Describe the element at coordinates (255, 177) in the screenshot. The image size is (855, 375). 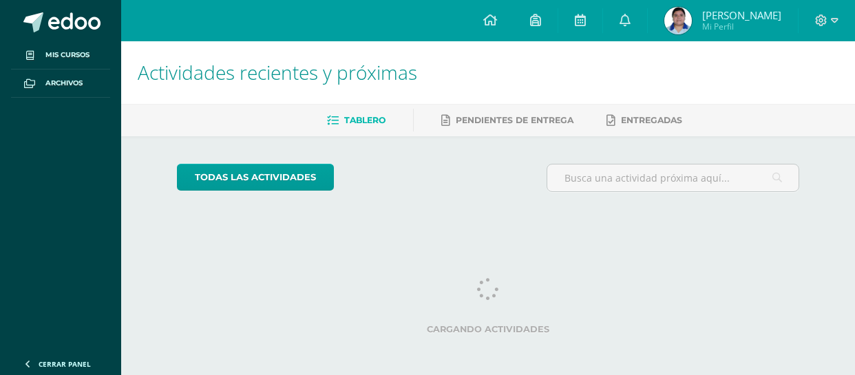
I see `a: todas las Actividades` at that location.